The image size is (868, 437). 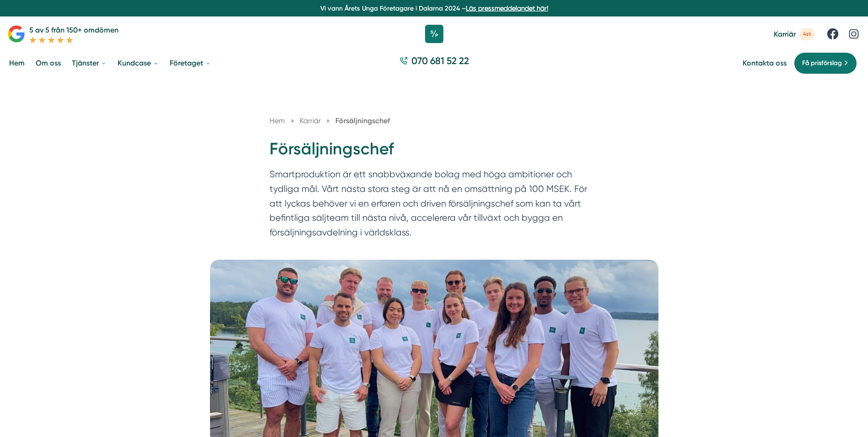 I want to click on a: Tjänster, so click(x=89, y=63).